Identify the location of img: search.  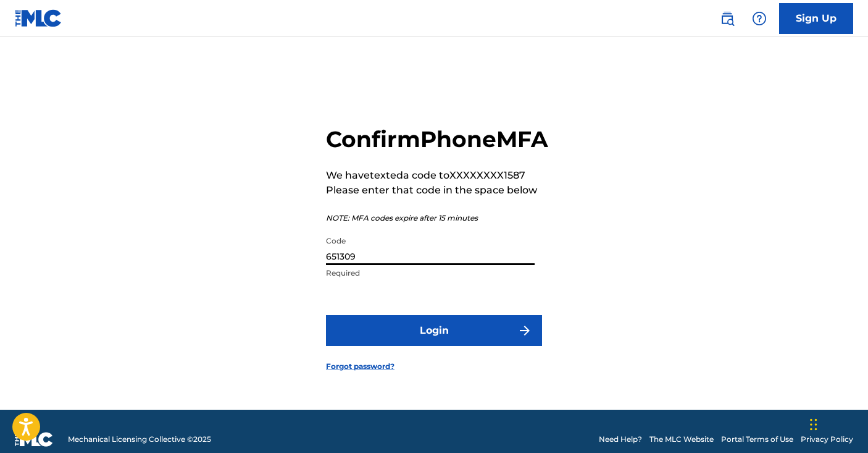
(727, 19).